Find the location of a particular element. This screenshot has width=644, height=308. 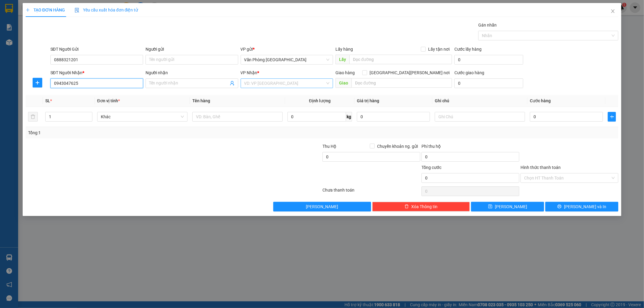

div: Chưa thanh toán is located at coordinates (371, 192).